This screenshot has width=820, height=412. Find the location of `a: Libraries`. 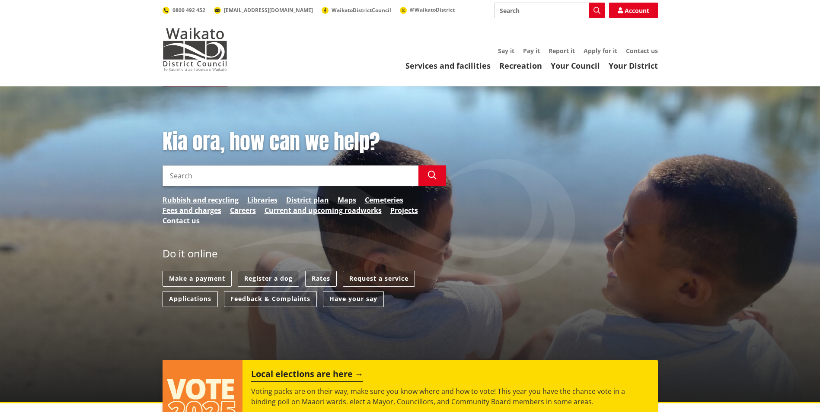

a: Libraries is located at coordinates (262, 200).